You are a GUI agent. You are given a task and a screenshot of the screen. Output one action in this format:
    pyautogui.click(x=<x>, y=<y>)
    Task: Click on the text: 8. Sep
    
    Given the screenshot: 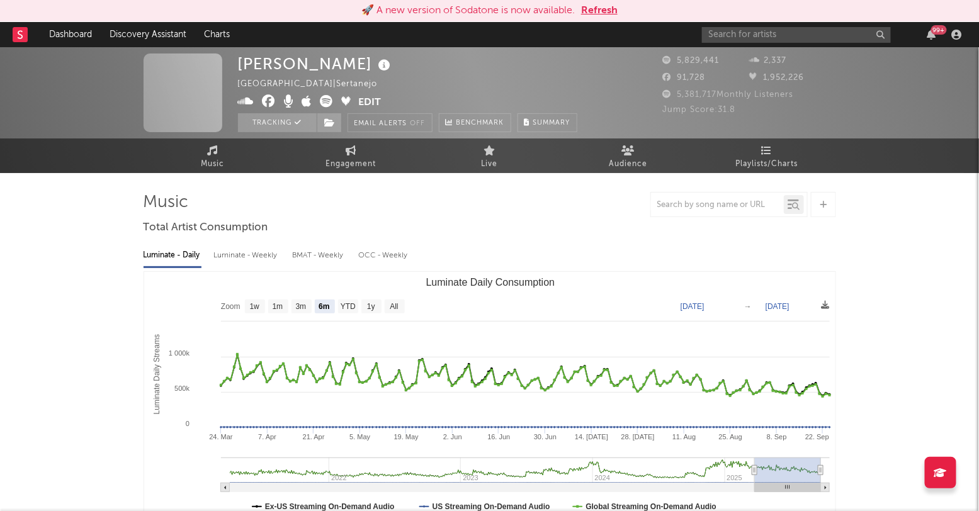 What is the action you would take?
    pyautogui.click(x=777, y=437)
    